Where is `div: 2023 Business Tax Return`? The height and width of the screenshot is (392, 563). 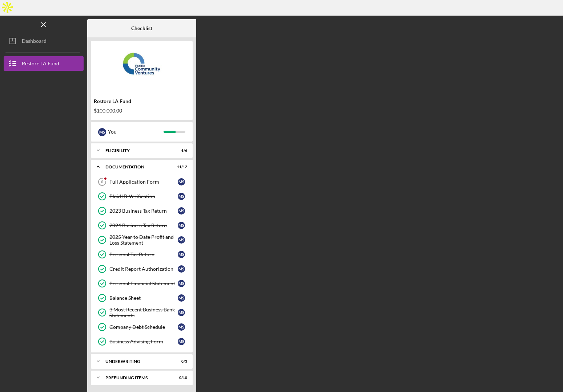 div: 2023 Business Tax Return is located at coordinates (143, 211).